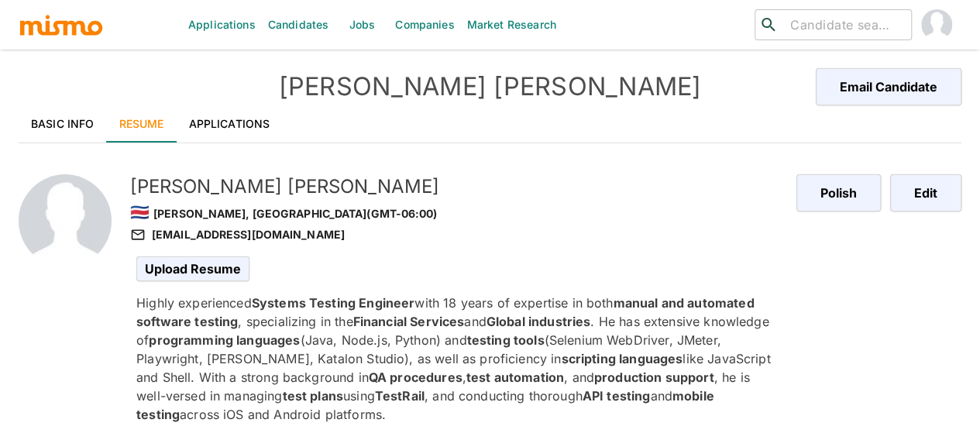 This screenshot has height=433, width=980. What do you see at coordinates (654, 377) in the screenshot?
I see `strong: production support` at bounding box center [654, 377].